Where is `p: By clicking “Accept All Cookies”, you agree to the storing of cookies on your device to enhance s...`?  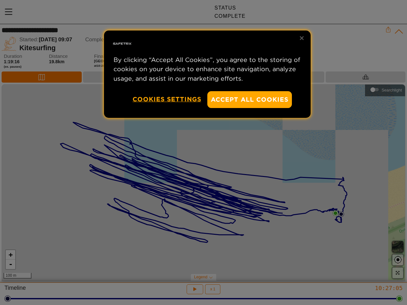
p: By clicking “Accept All Cookies”, you agree to the storing of cookies on your device to enhance s... is located at coordinates (207, 69).